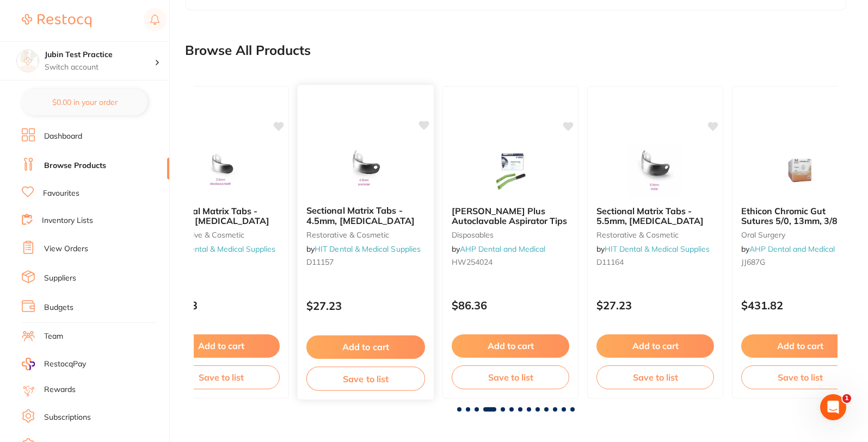 Image resolution: width=868 pixels, height=442 pixels. Describe the element at coordinates (61, 194) in the screenshot. I see `a: Favourites` at that location.